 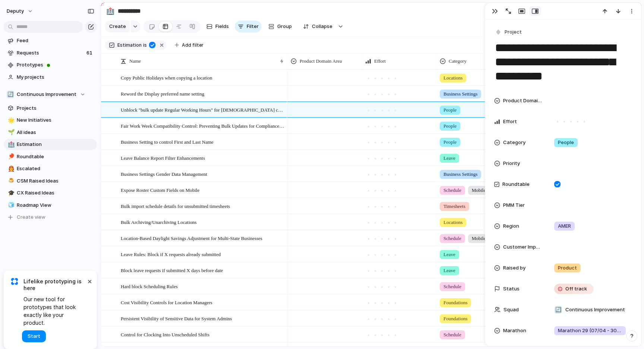 I want to click on span: Business Setting to control First and Last Name, so click(x=167, y=141).